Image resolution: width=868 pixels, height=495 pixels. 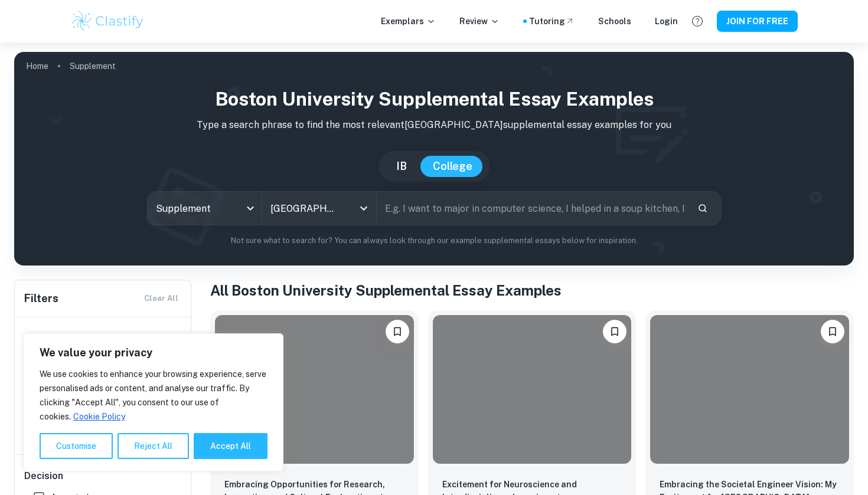 What do you see at coordinates (153, 402) in the screenshot?
I see `div: We value your privacy` at bounding box center [153, 402].